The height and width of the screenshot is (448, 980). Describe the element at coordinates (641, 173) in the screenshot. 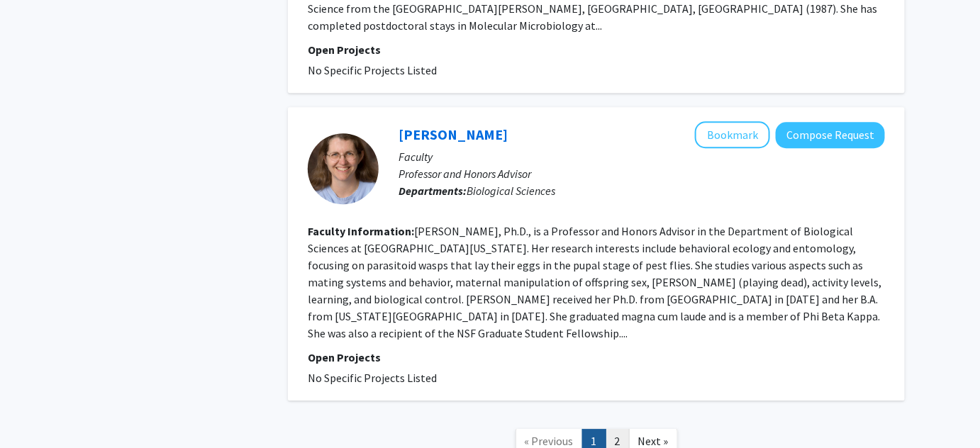

I see `p: Professor and Honors Advisor` at that location.